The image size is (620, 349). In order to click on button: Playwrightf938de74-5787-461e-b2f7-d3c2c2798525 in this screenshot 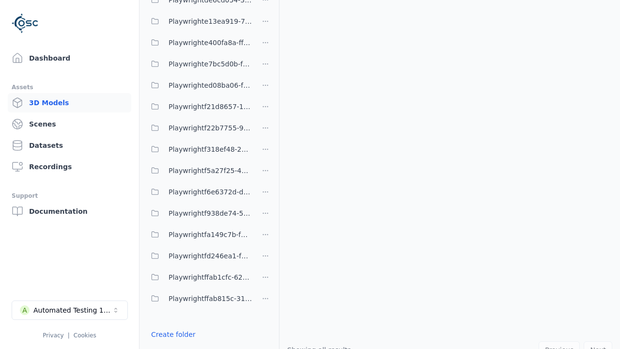, I will do `click(198, 213)`.